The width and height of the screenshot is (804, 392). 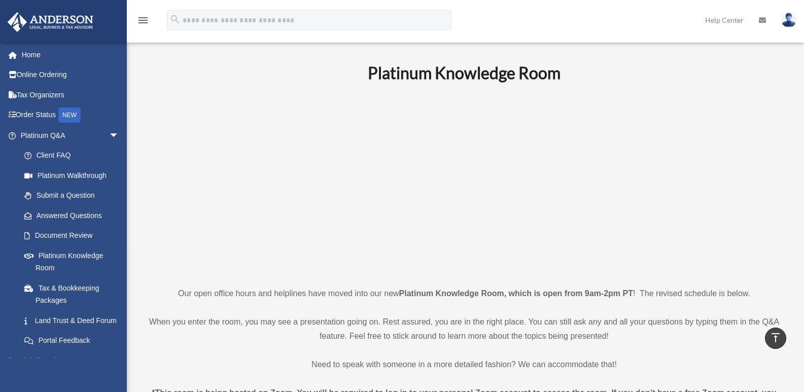 I want to click on a: Home, so click(x=71, y=55).